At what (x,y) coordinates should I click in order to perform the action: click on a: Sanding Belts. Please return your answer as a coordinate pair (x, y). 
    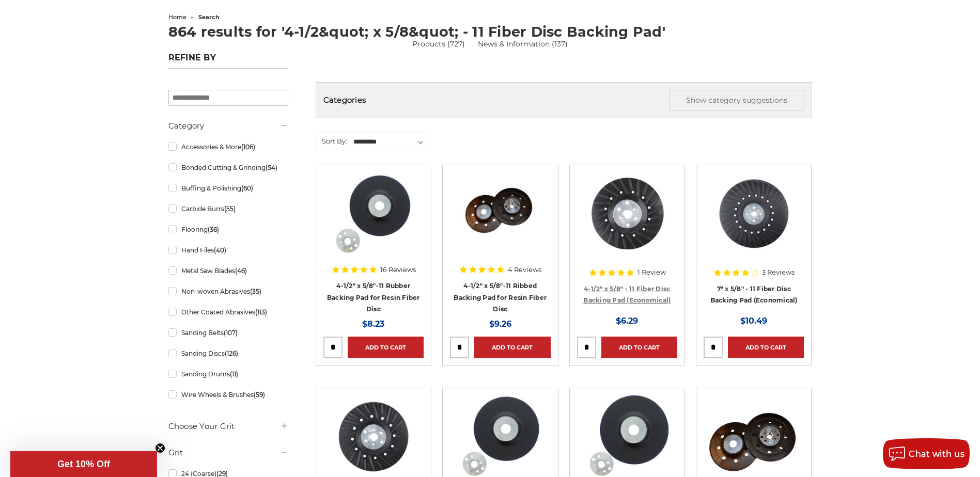
    Looking at the image, I should click on (228, 333).